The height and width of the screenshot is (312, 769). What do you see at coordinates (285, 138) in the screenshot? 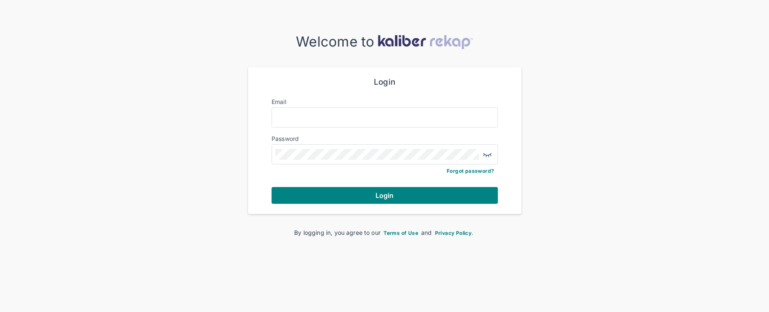
I see `label: Password` at bounding box center [285, 138].